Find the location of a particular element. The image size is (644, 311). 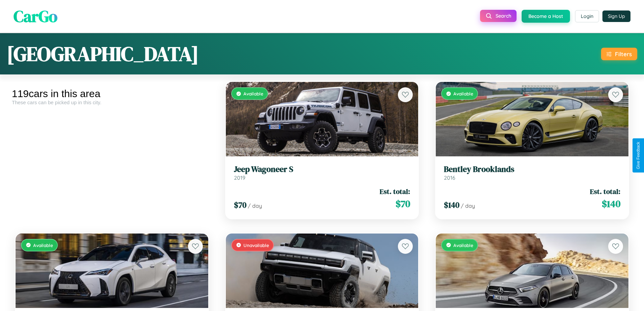

button: Sign Up is located at coordinates (616, 16).